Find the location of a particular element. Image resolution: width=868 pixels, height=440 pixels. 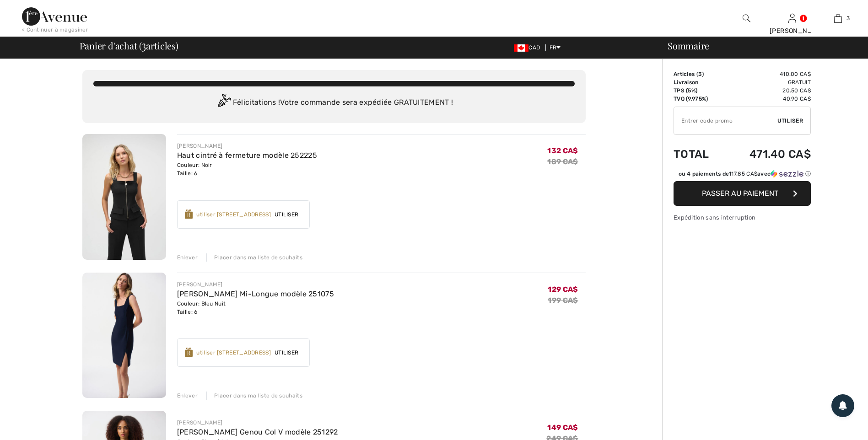

div: ou 4 paiements de117.85 CA$avecSezzle Cliquez pour en savoir plus sur Sezzle is located at coordinates (742, 175).